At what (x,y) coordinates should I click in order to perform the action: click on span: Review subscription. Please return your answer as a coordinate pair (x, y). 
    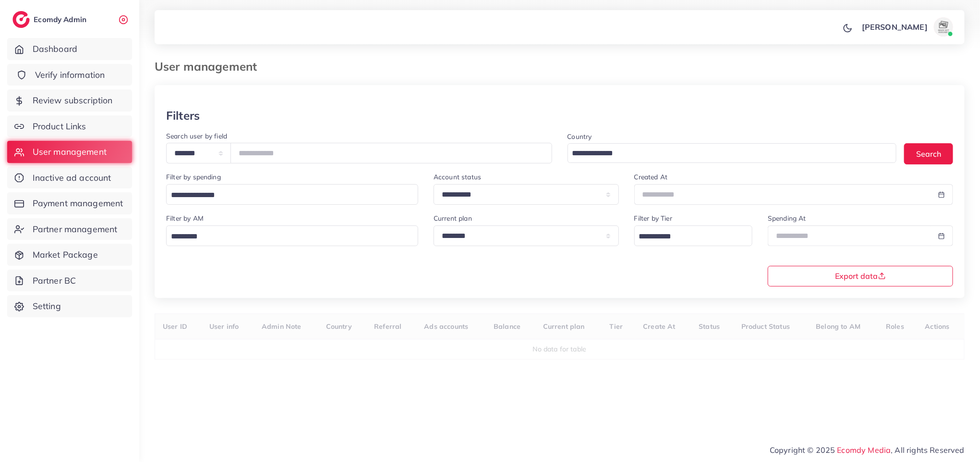
    Looking at the image, I should click on (73, 100).